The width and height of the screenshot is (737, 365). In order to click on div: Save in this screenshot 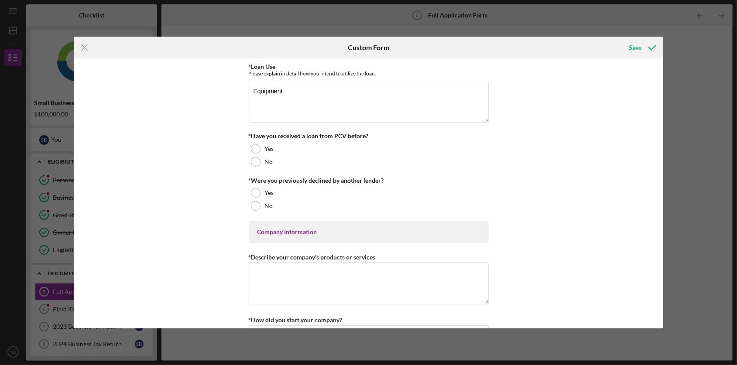, I will do `click(635, 48)`.